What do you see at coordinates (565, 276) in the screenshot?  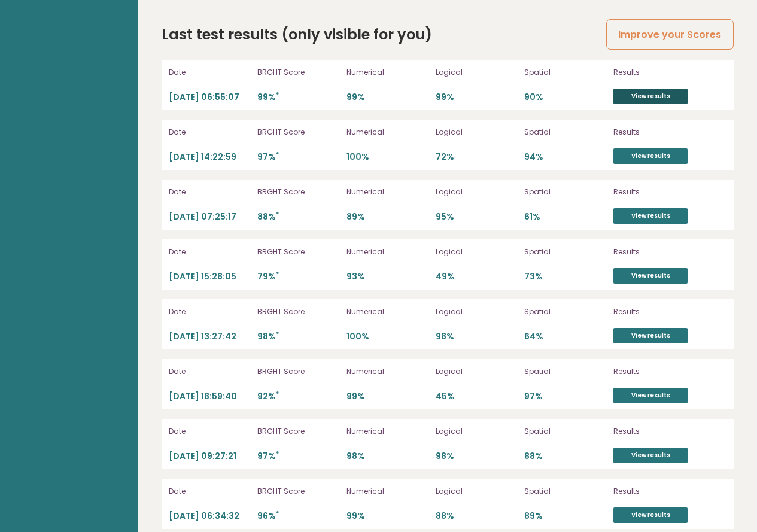 I see `p: 73%` at bounding box center [565, 276].